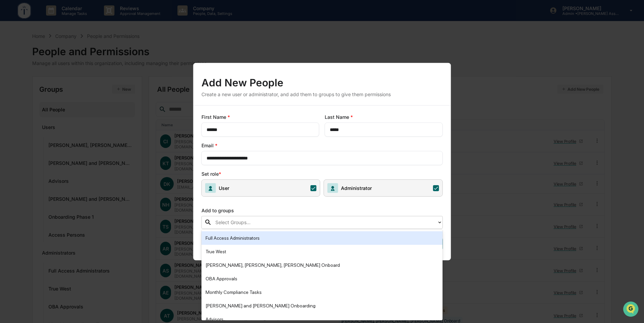 This screenshot has width=644, height=323. I want to click on span: Email, so click(208, 145).